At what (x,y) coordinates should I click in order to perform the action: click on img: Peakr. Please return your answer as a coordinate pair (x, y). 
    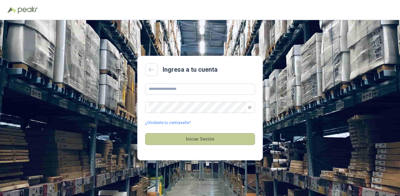
    Looking at the image, I should click on (28, 10).